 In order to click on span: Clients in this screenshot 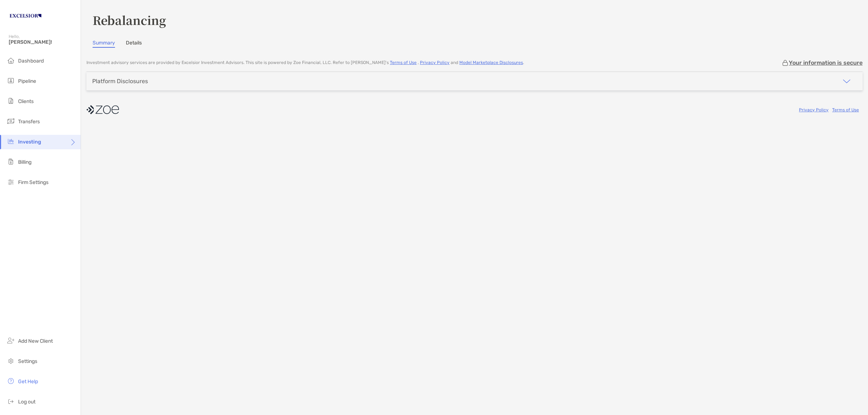, I will do `click(26, 101)`.